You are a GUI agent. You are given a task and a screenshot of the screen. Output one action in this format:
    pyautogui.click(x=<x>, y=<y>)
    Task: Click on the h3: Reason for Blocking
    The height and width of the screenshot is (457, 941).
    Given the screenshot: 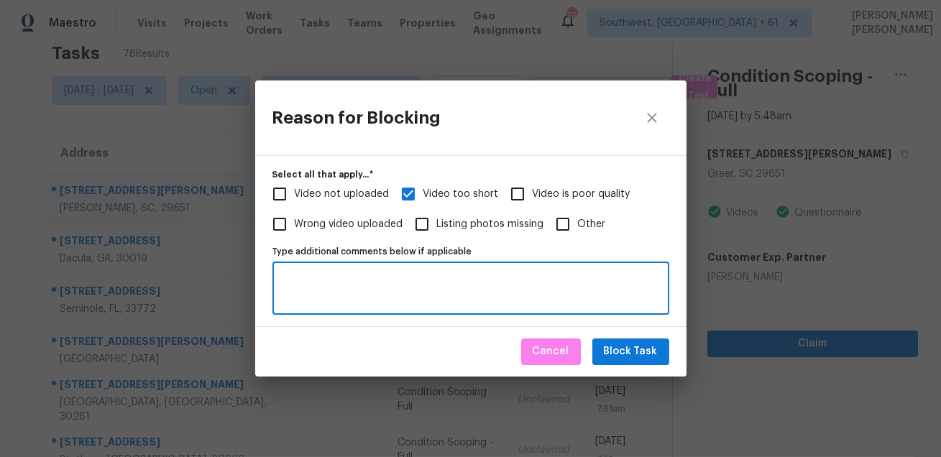 What is the action you would take?
    pyautogui.click(x=356, y=118)
    